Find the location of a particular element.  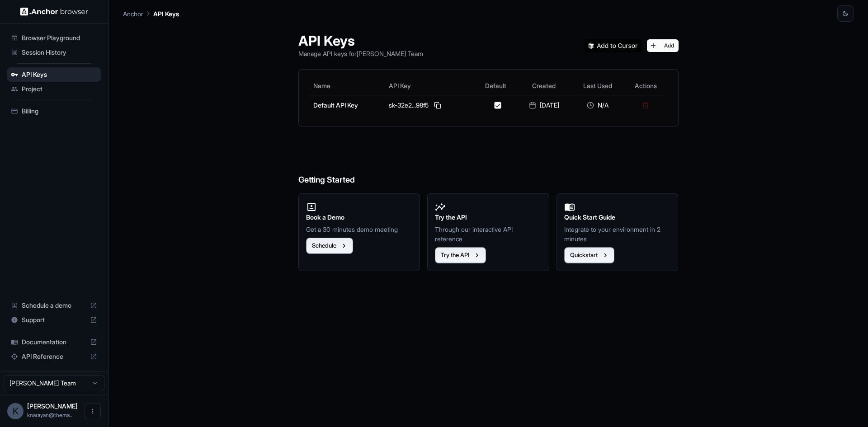

th: Default is located at coordinates (496, 86).